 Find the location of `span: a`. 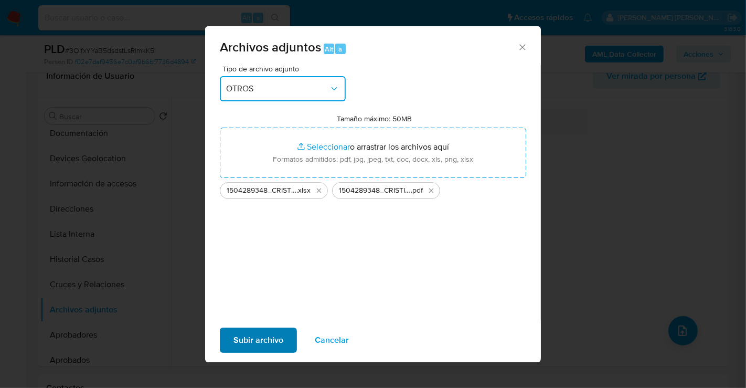

span: a is located at coordinates (340, 49).